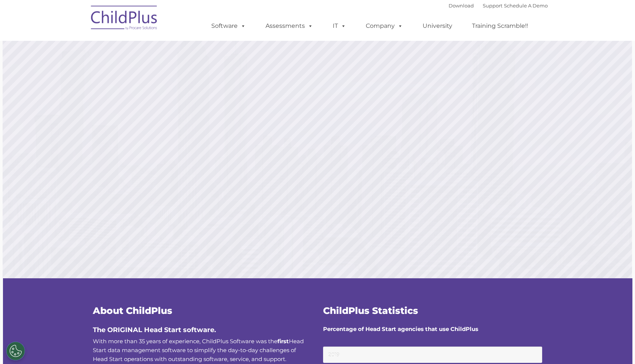 The image size is (635, 364). Describe the element at coordinates (15, 351) in the screenshot. I see `button: Cookies Settings` at that location.